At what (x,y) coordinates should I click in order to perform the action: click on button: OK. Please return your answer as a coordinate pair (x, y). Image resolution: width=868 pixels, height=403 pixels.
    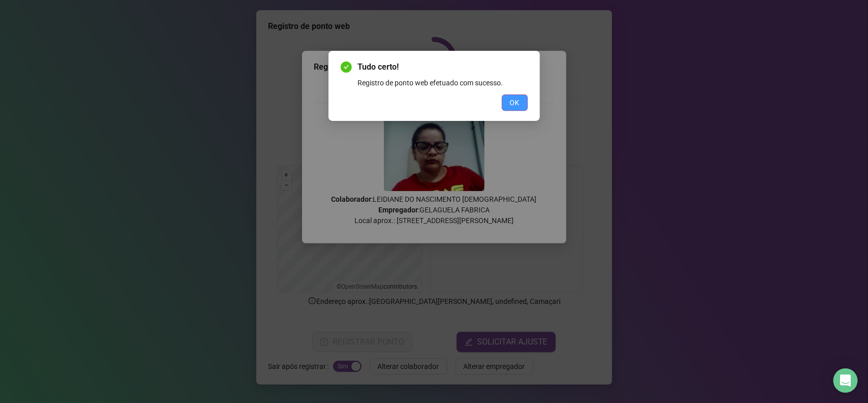
    Looking at the image, I should click on (515, 103).